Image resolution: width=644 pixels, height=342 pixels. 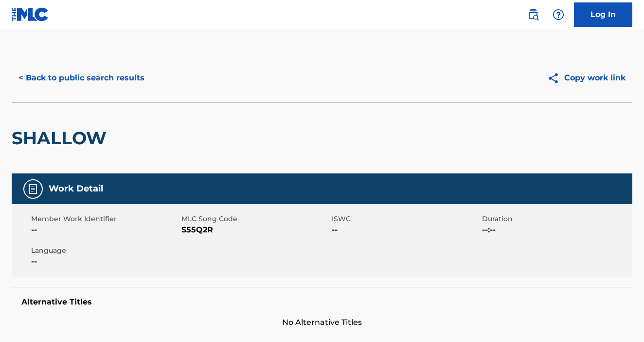 I want to click on div: Chat Widget, so click(x=621, y=318).